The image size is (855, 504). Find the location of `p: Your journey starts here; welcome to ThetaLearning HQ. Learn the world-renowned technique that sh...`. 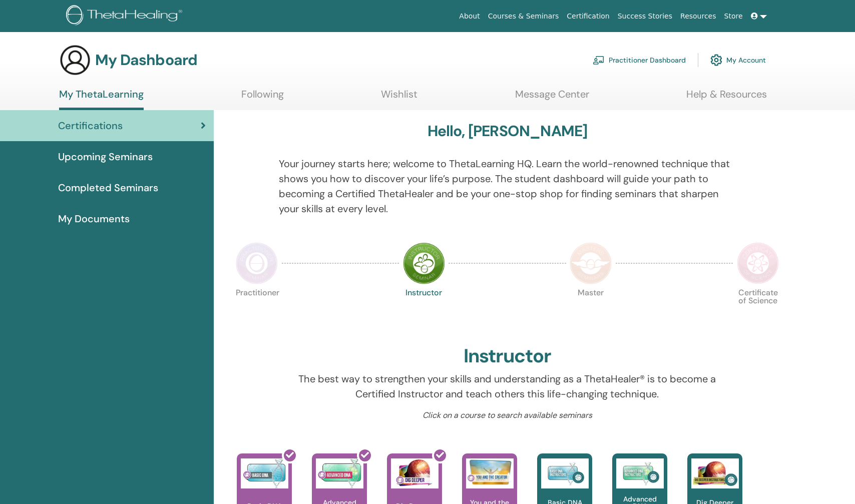

p: Your journey starts here; welcome to ThetaLearning HQ. Learn the world-renowned technique that sh... is located at coordinates (507, 186).